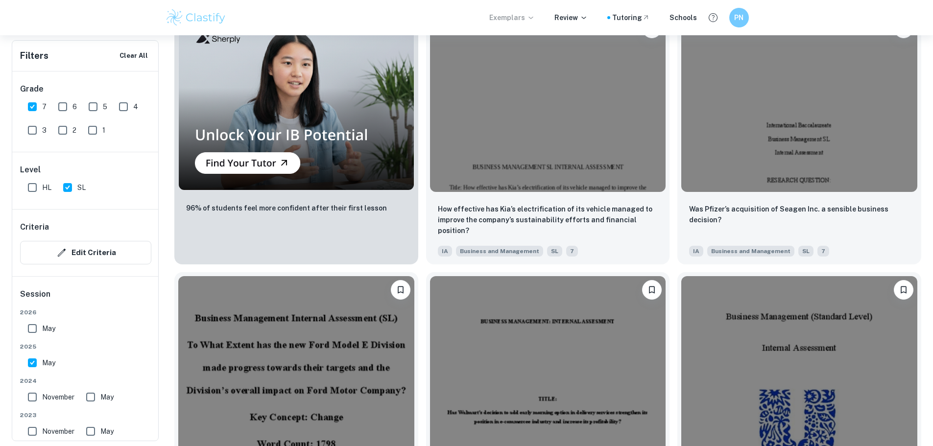 This screenshot has width=933, height=446. Describe the element at coordinates (86, 253) in the screenshot. I see `button: Edit Criteria` at that location.